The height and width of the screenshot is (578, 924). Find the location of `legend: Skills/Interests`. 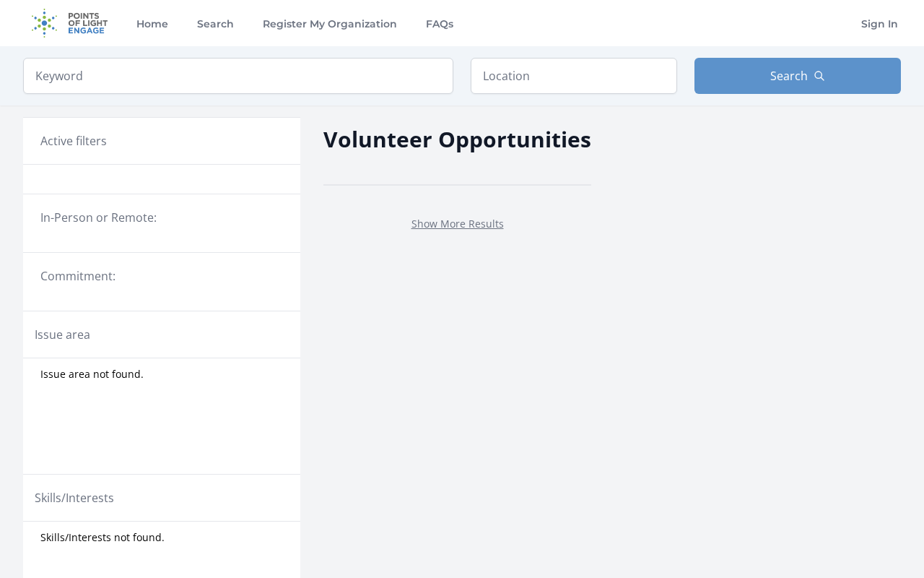

legend: Skills/Interests is located at coordinates (75, 498).